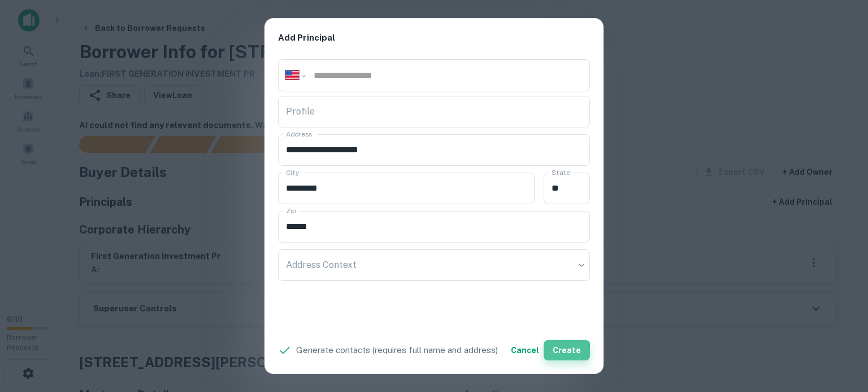 This screenshot has width=868, height=392. What do you see at coordinates (567, 351) in the screenshot?
I see `button: Create` at bounding box center [567, 351].